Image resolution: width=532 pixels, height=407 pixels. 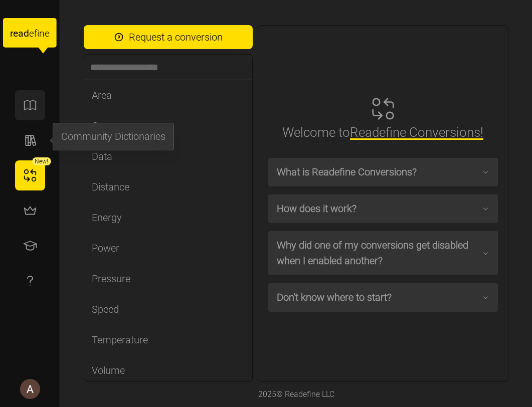 I want to click on tspan: r, so click(x=12, y=33).